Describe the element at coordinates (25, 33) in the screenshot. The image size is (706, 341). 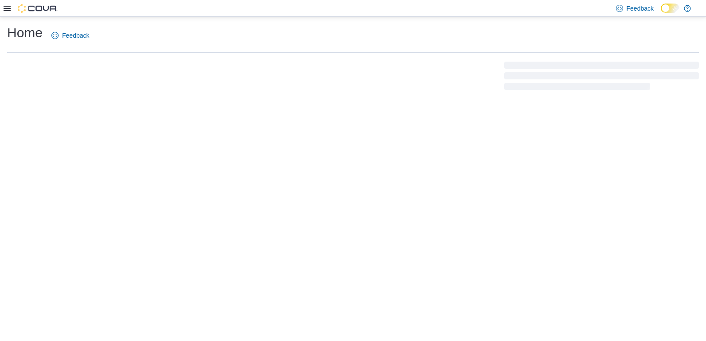
I see `h1: Home` at that location.